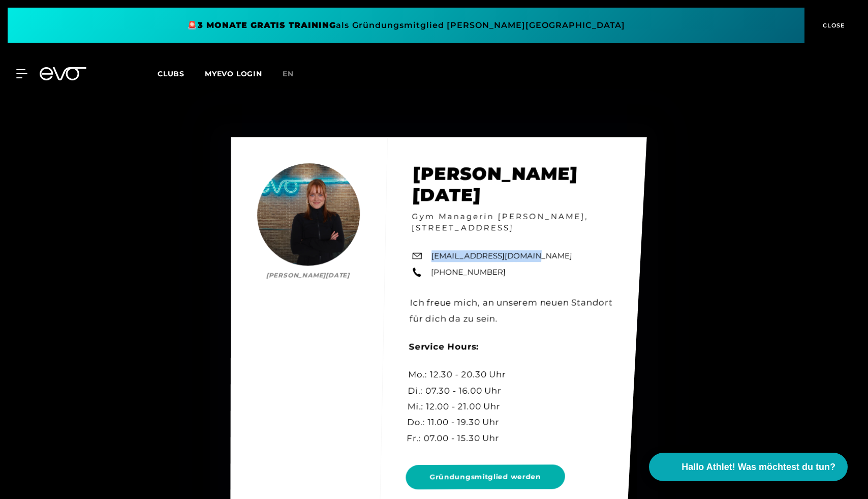 This screenshot has width=868, height=499. What do you see at coordinates (833, 25) in the screenshot?
I see `button: CLOSE` at bounding box center [833, 25].